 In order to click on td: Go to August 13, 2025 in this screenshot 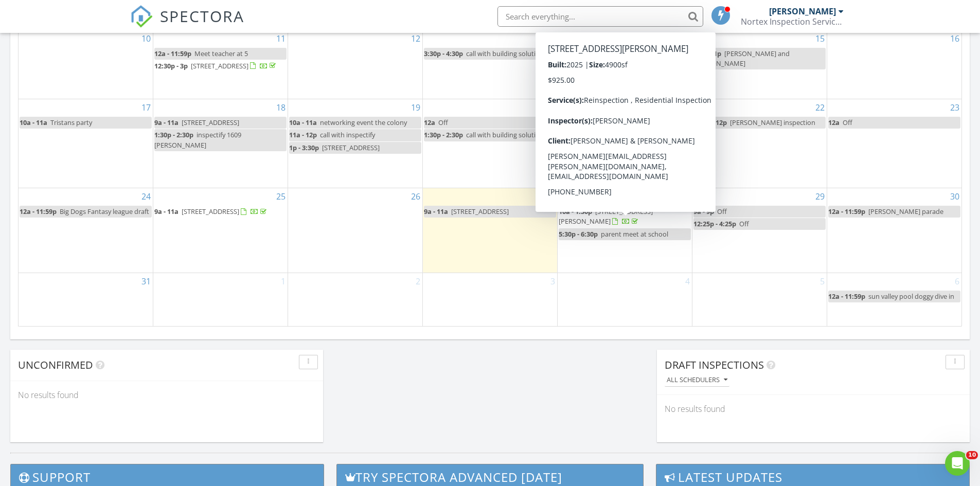, I will do `click(490, 64)`.